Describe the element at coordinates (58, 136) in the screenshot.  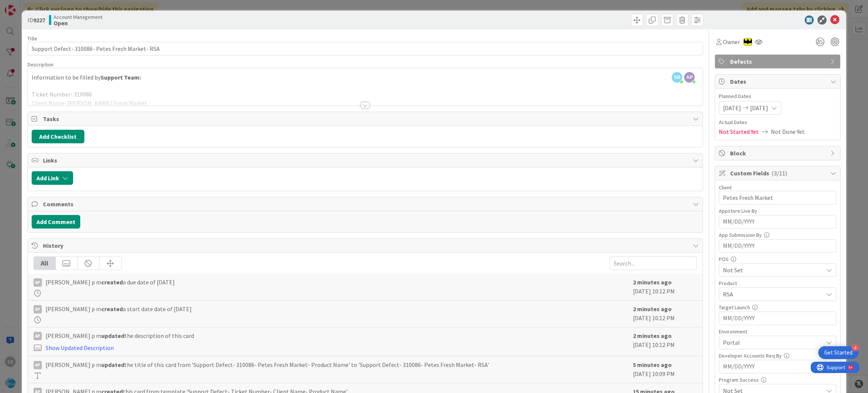
I see `button: Add Checklist` at that location.